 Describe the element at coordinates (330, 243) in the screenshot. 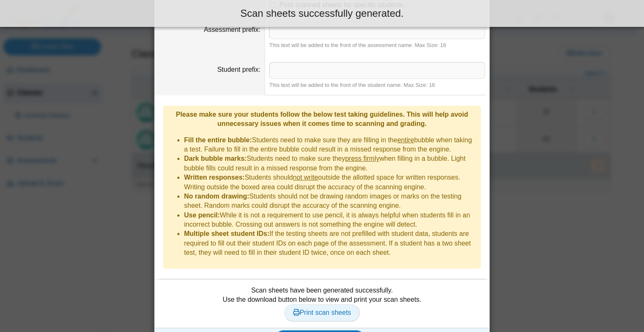

I see `li: If the testing sheets are not prefilled with student data, students are required to fill out thei...` at that location.